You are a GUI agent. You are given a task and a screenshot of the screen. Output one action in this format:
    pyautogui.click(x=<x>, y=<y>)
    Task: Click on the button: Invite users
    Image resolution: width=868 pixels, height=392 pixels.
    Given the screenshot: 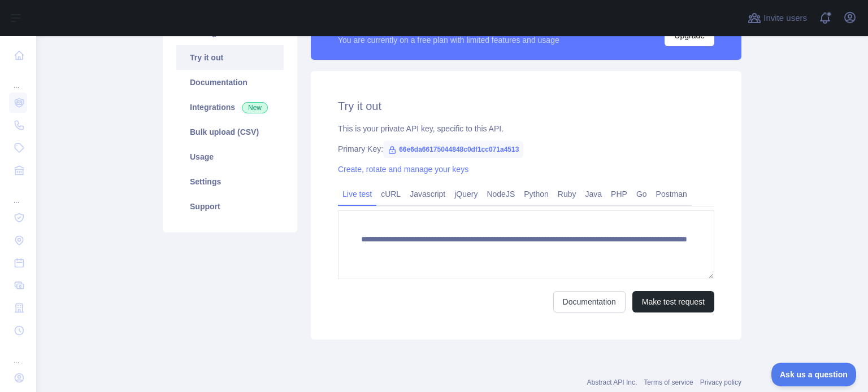 What is the action you would take?
    pyautogui.click(x=777, y=18)
    